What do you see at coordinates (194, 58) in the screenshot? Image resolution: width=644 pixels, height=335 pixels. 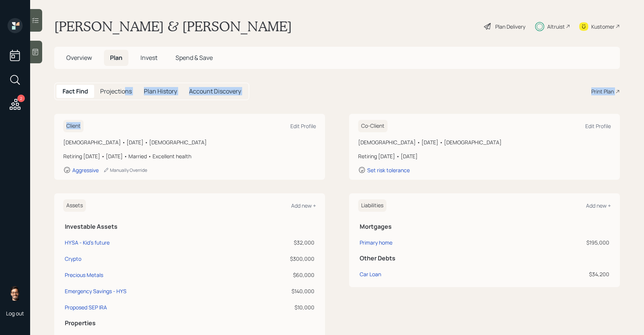 I see `span: Spend & Save` at bounding box center [194, 58].